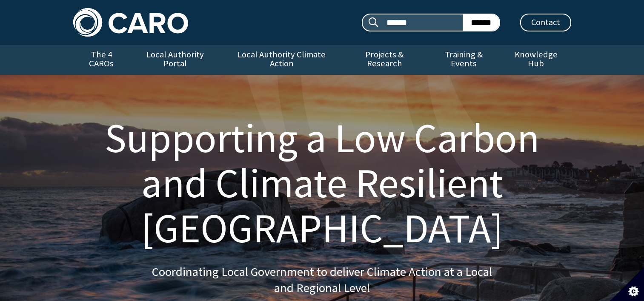  What do you see at coordinates (463, 60) in the screenshot?
I see `a: Training & Events` at bounding box center [463, 60].